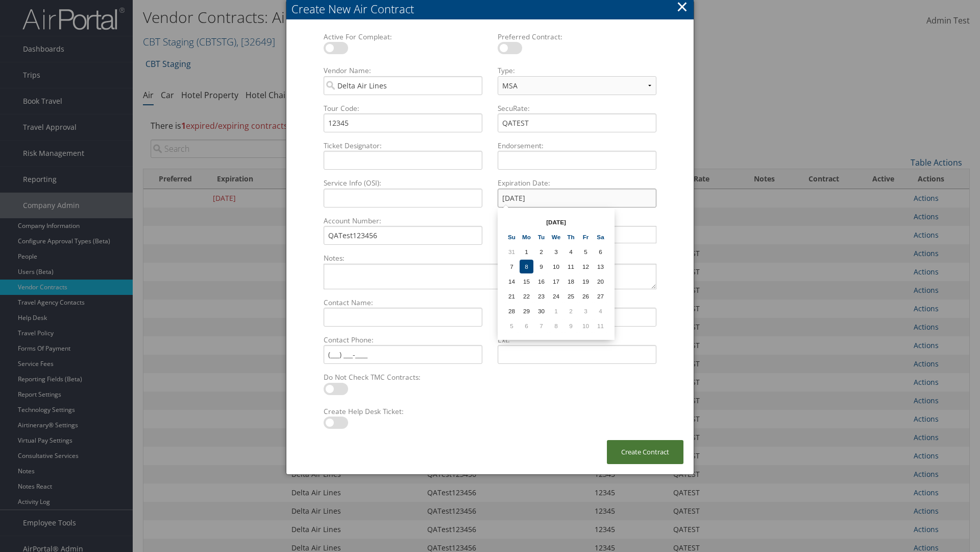 This screenshot has height=552, width=980. Describe the element at coordinates (571, 237) in the screenshot. I see `th: Th` at that location.